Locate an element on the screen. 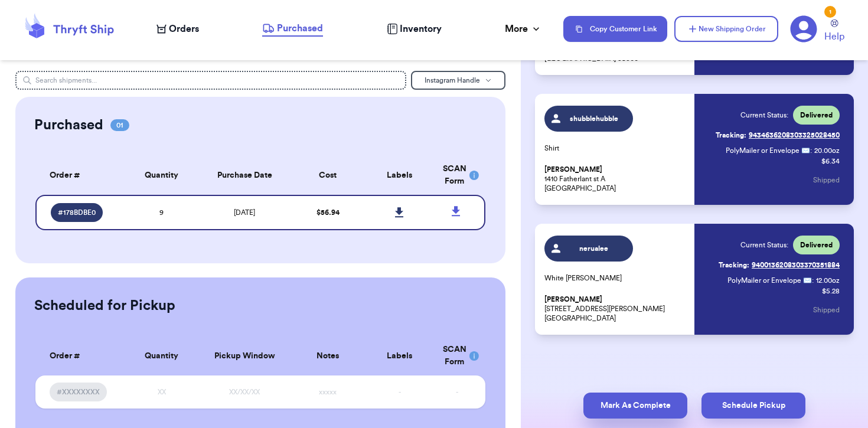 Image resolution: width=868 pixels, height=428 pixels. p: $ 5.28 is located at coordinates (831, 291).